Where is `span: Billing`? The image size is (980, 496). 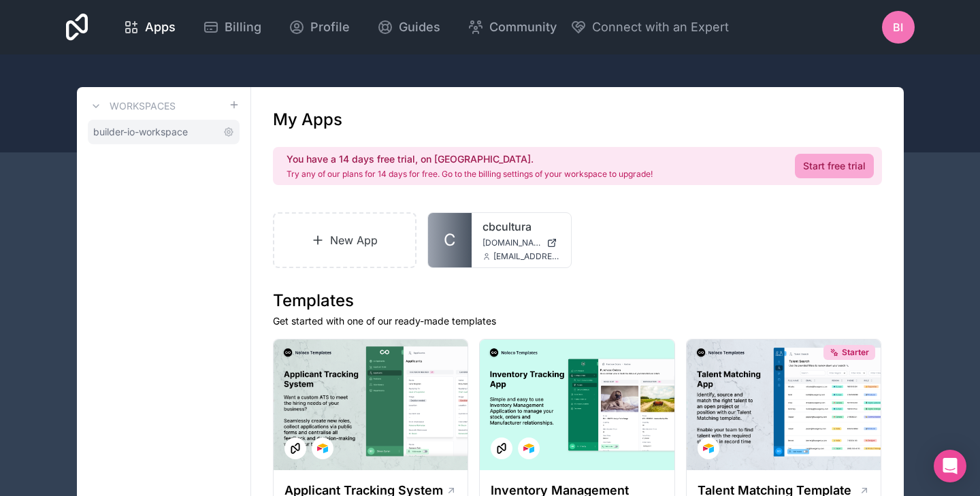
span: Billing is located at coordinates (243, 27).